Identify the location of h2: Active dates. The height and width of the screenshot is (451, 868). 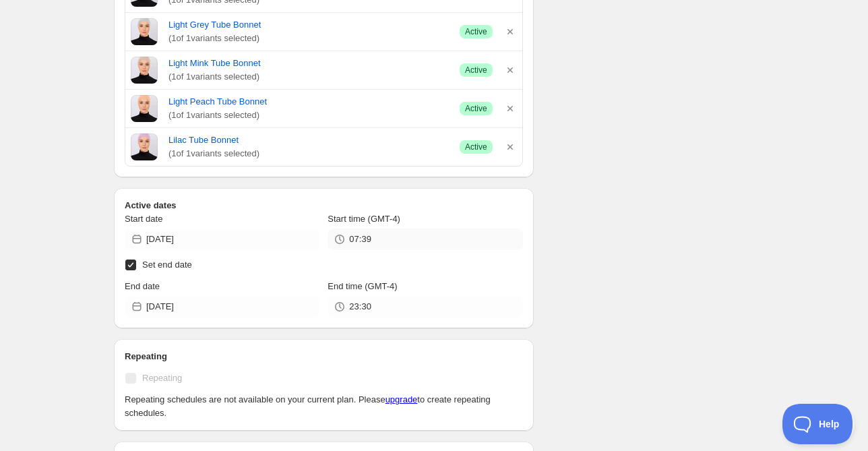
(323, 206).